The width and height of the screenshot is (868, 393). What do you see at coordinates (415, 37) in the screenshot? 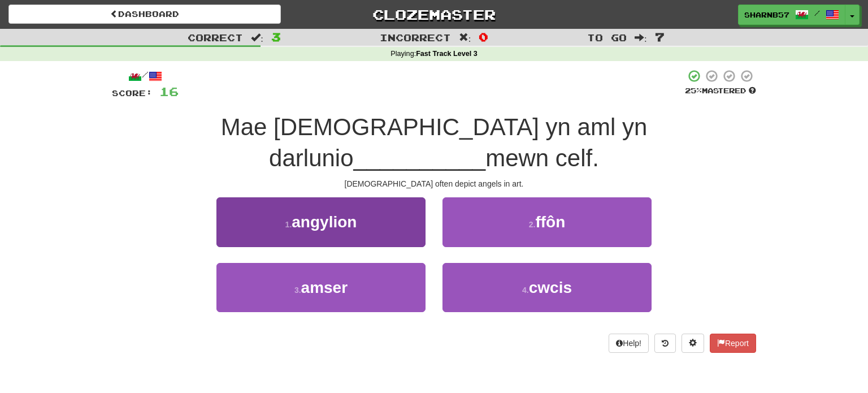
I see `span: Incorrect` at bounding box center [415, 37].